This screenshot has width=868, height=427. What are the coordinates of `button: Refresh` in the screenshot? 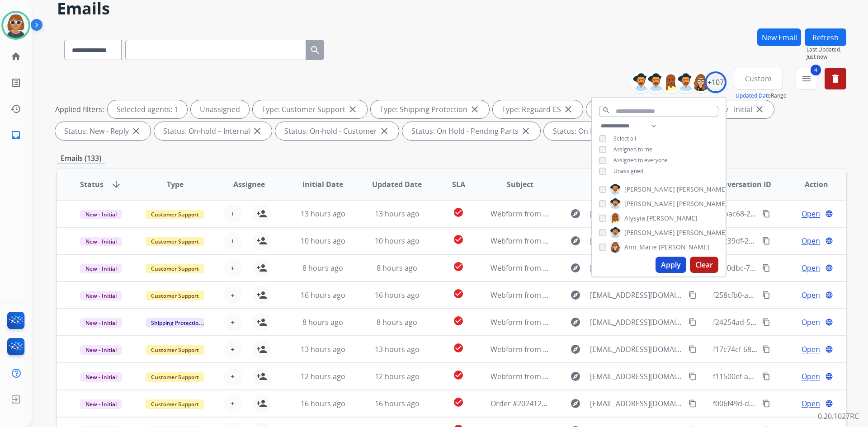 It's located at (826, 37).